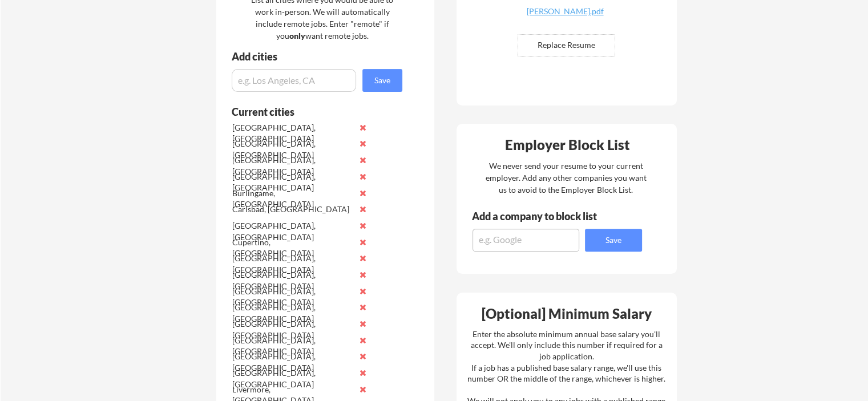 This screenshot has width=868, height=401. I want to click on div: We never send your resume to your current employer. Add any other companies you want us to avoid ..., so click(566, 178).